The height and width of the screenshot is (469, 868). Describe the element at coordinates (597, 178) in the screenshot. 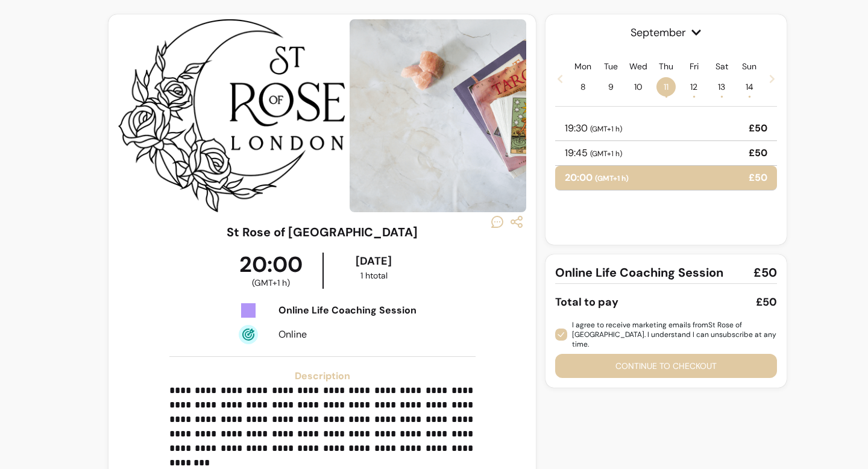

I see `p: 20:00` at that location.